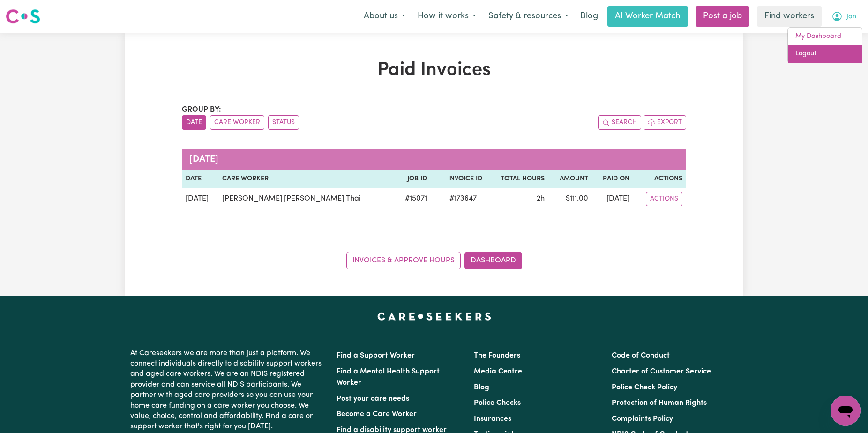 This screenshot has width=868, height=433. I want to click on a: Post a job, so click(722, 16).